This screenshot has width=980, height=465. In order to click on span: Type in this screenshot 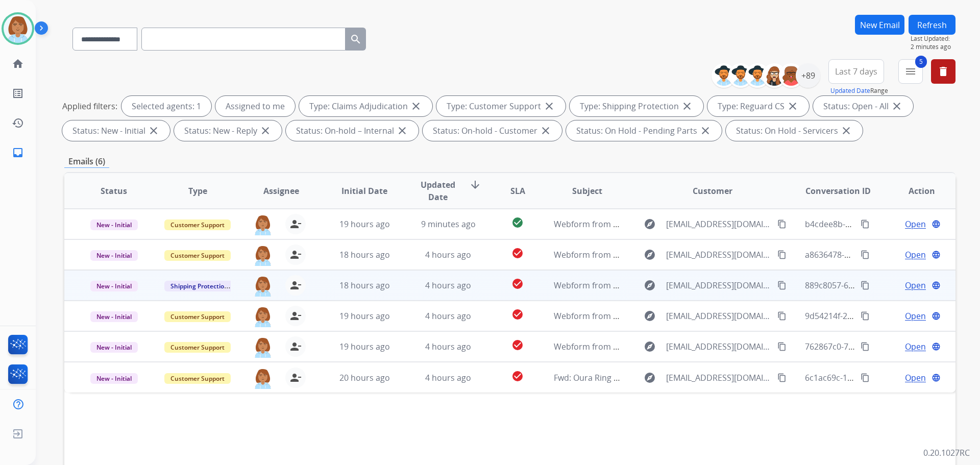, I will do `click(197, 191)`.